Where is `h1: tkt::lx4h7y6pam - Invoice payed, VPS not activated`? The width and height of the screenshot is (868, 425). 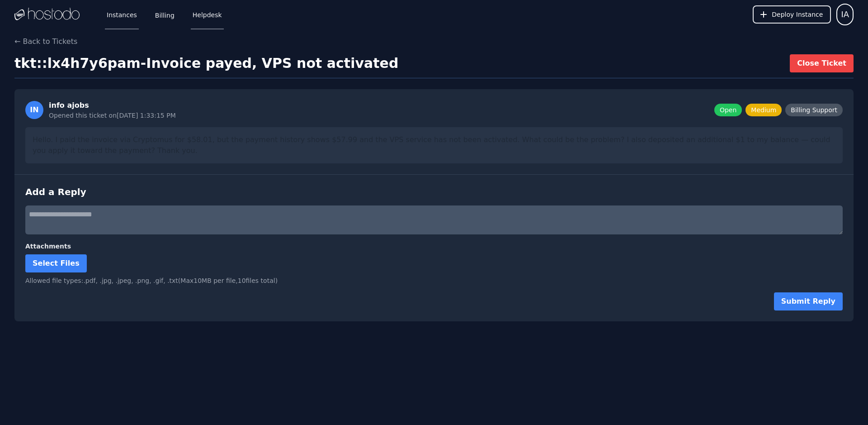
h1: tkt::lx4h7y6pam - Invoice payed, VPS not activated is located at coordinates (206, 64).